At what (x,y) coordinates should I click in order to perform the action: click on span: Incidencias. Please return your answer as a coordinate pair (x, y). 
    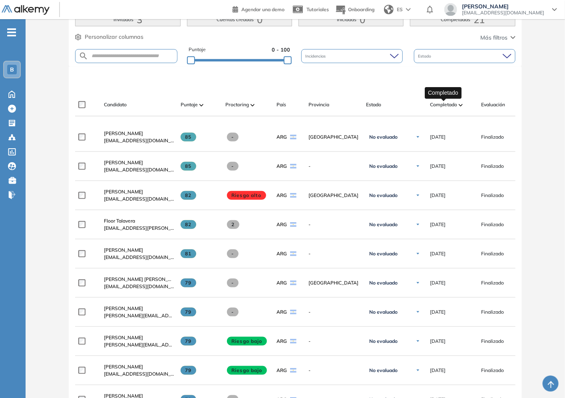
    Looking at the image, I should click on (316, 56).